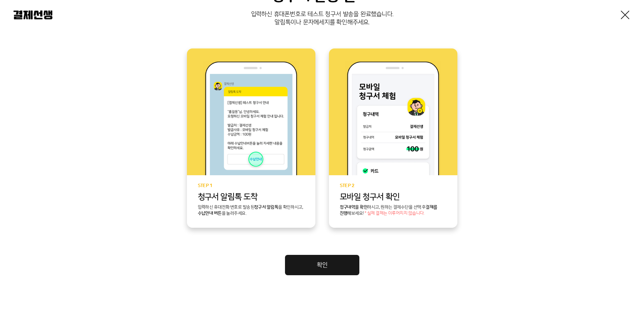 The width and height of the screenshot is (644, 323). What do you see at coordinates (251, 186) in the screenshot?
I see `p: STEP 1` at bounding box center [251, 186].